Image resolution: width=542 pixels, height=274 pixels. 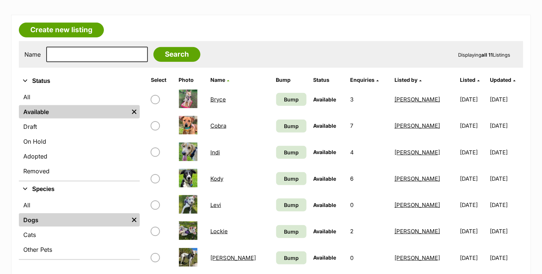 What do you see at coordinates (218, 80) in the screenshot?
I see `span: Name` at bounding box center [218, 80].